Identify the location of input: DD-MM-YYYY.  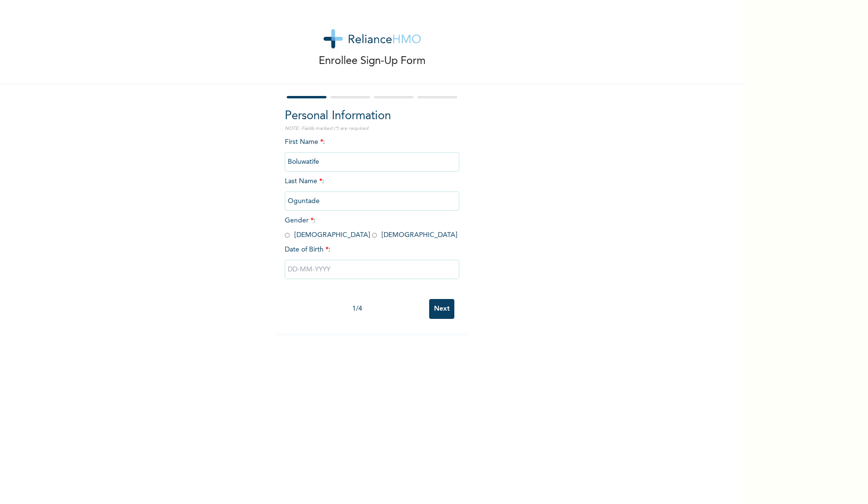
(372, 269).